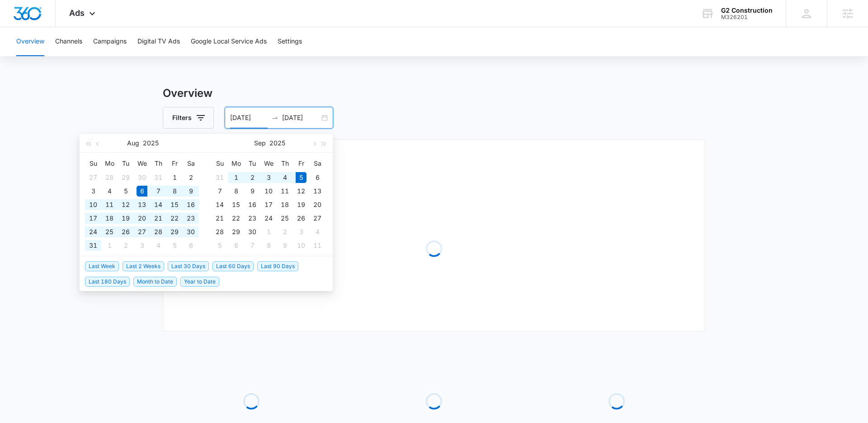 This screenshot has width=868, height=423. Describe the element at coordinates (285, 218) in the screenshot. I see `div: 25` at that location.